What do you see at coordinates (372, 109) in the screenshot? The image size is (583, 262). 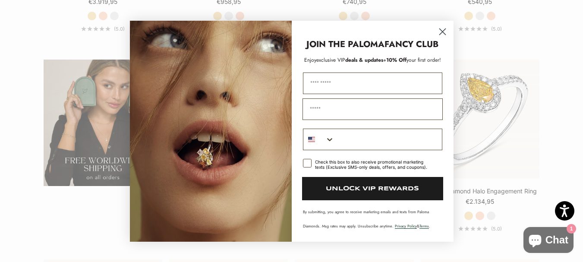 I see `input: Email` at bounding box center [372, 109].